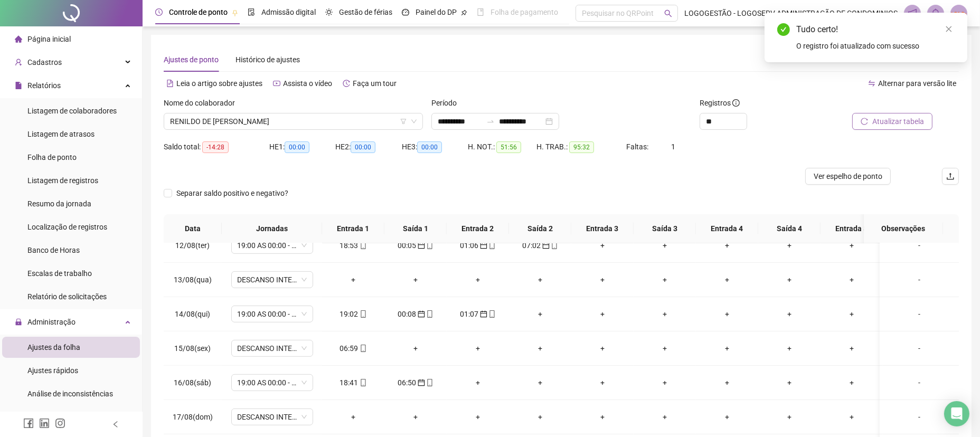 This screenshot has width=980, height=437. What do you see at coordinates (478, 245) in the screenshot?
I see `div: 01:06` at bounding box center [478, 245].